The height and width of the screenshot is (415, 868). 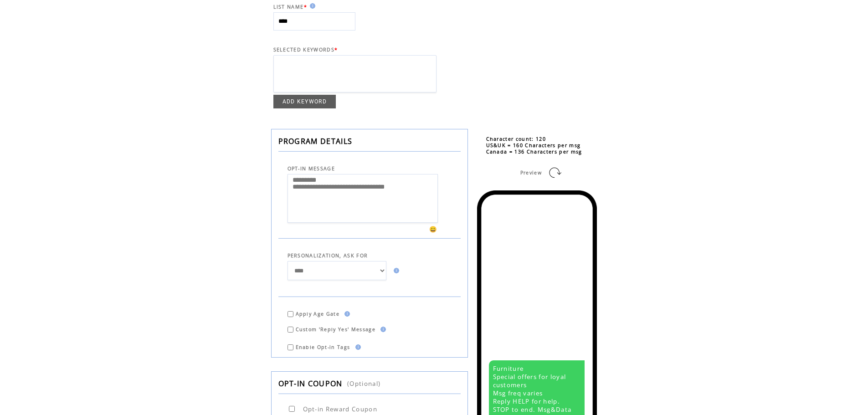 What do you see at coordinates (336, 329) in the screenshot?
I see `span: Custom 'Reply Yes' Message` at bounding box center [336, 329].